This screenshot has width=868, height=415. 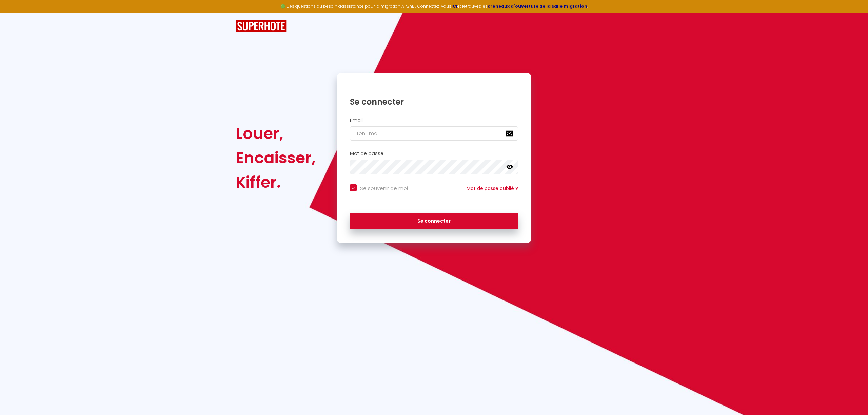 I want to click on h2: Mot de passe, so click(x=434, y=153).